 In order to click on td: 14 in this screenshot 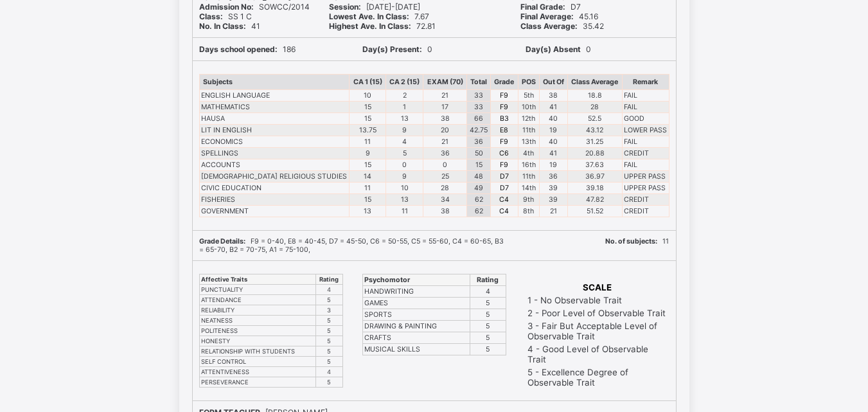, I will do `click(368, 177)`.